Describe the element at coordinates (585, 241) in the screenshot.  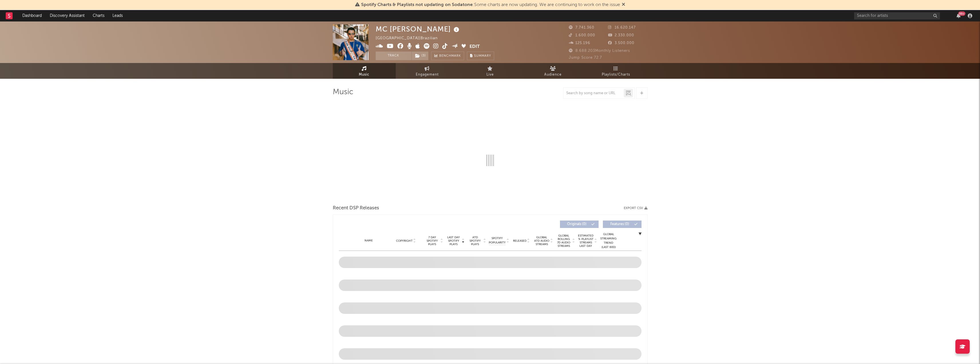
I see `span: Estimated % Playlist Streams Last Day` at that location.